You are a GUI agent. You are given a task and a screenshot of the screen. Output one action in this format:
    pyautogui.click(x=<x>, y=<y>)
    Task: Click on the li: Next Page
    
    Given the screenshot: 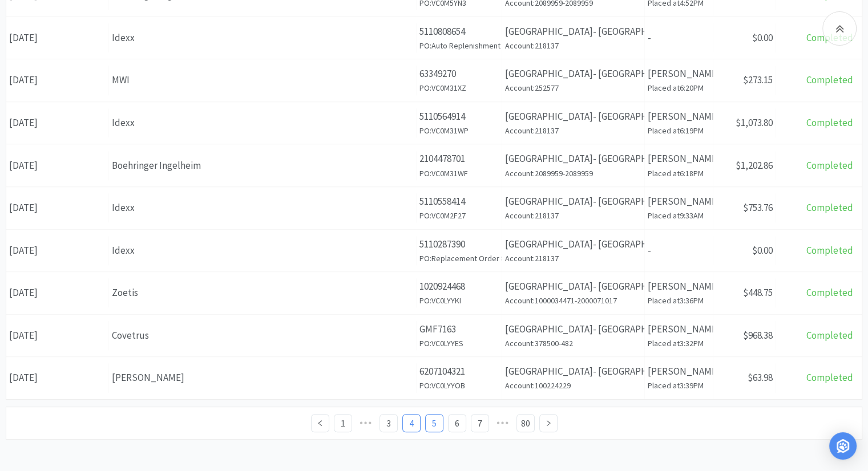 What is the action you would take?
    pyautogui.click(x=548, y=423)
    